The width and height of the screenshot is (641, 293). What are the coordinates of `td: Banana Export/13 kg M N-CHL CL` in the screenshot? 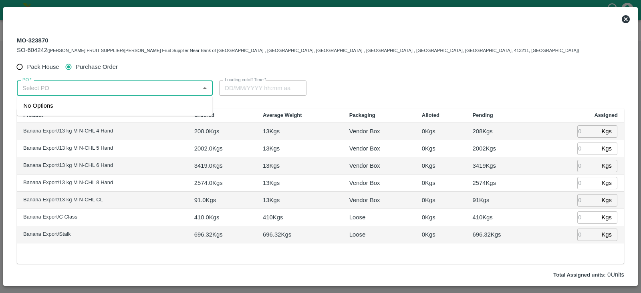 It's located at (102, 200).